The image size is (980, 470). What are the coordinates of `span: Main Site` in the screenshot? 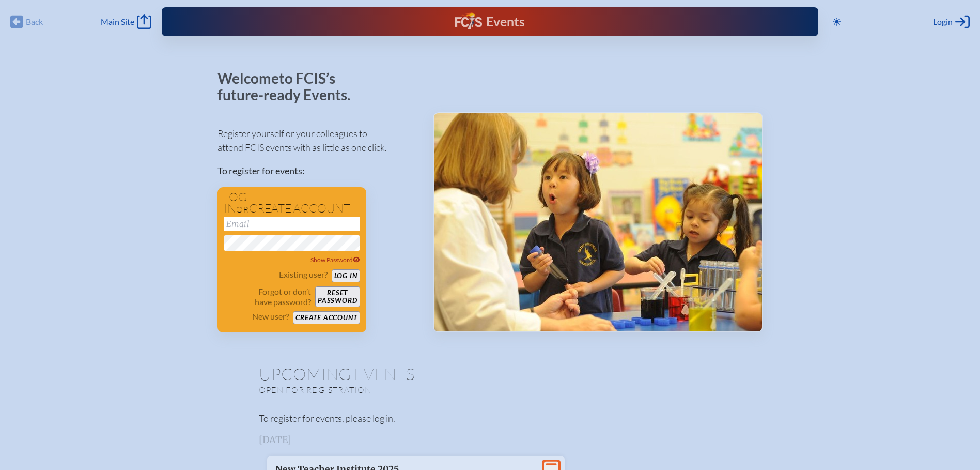 It's located at (117, 22).